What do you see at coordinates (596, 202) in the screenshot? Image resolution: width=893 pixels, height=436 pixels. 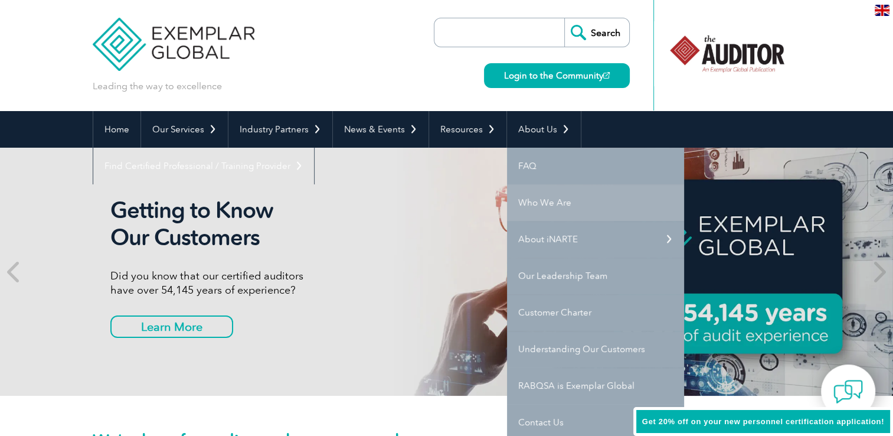 I see `a: Who We Are` at bounding box center [596, 202].